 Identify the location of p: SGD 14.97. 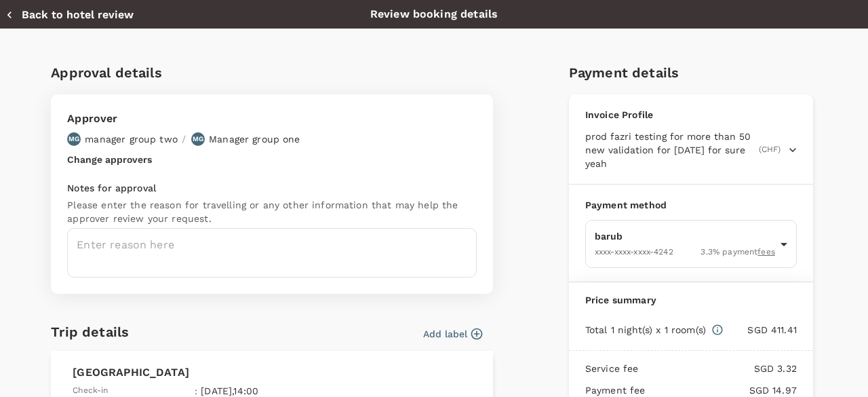
(721, 390).